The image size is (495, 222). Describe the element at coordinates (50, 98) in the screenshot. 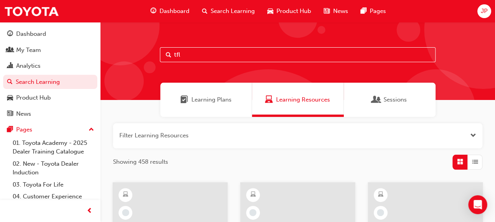

I see `a: Product Hub` at that location.